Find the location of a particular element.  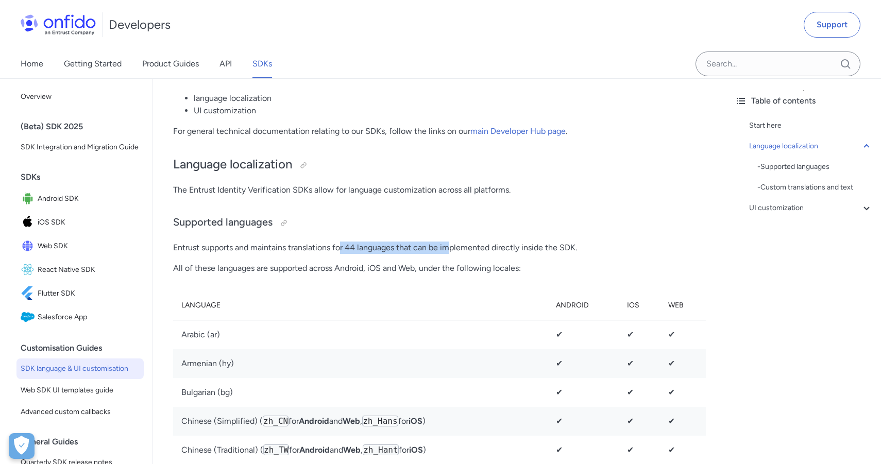

div: Customisation Guides is located at coordinates (84, 348).